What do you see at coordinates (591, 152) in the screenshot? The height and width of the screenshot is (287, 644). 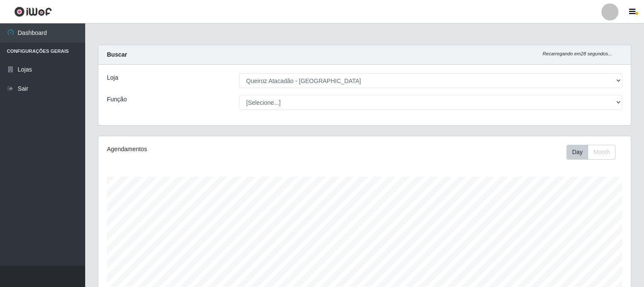 I see `div: First group` at bounding box center [591, 152].